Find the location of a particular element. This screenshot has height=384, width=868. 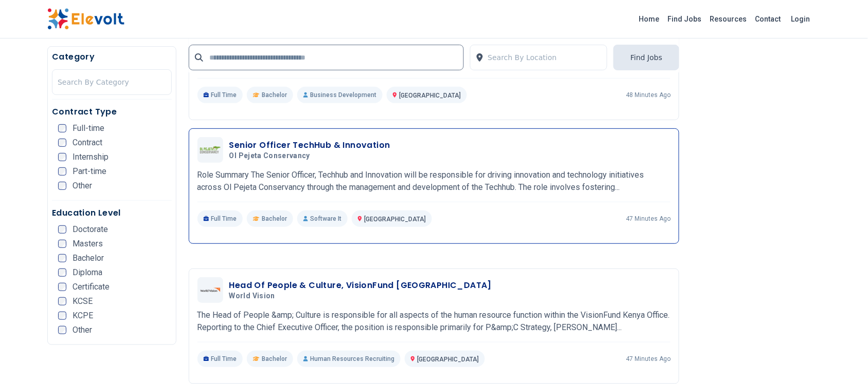

input: Internship is located at coordinates (63, 157).